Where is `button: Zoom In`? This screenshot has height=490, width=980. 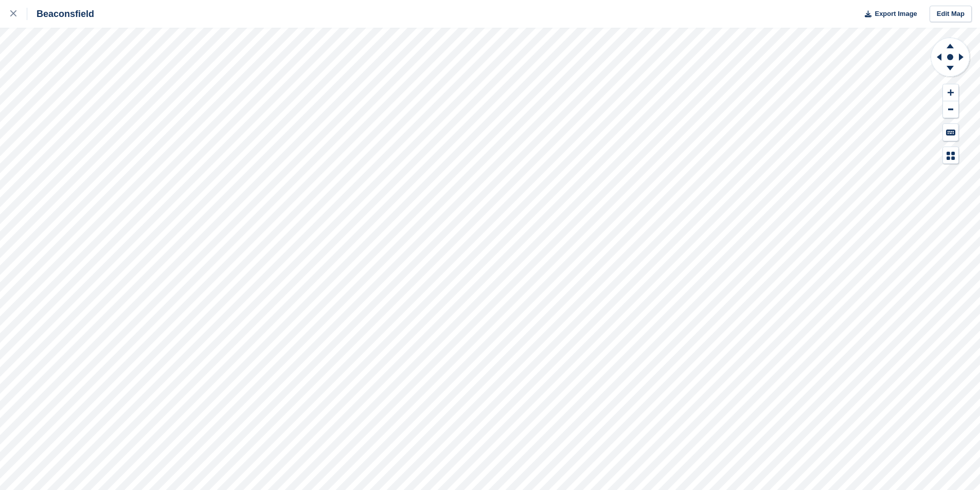
button: Zoom In is located at coordinates (951, 93).